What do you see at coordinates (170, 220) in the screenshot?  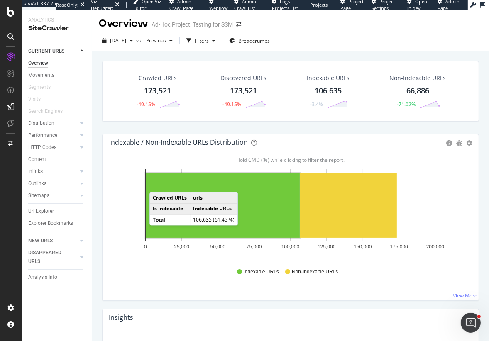 I see `td: Total` at bounding box center [170, 220].